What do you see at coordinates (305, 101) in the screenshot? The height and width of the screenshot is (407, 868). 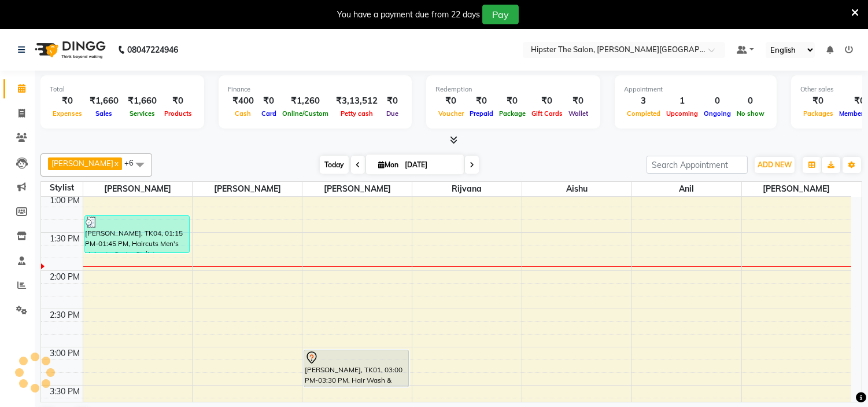 I see `div: ₹1,260` at bounding box center [305, 101].